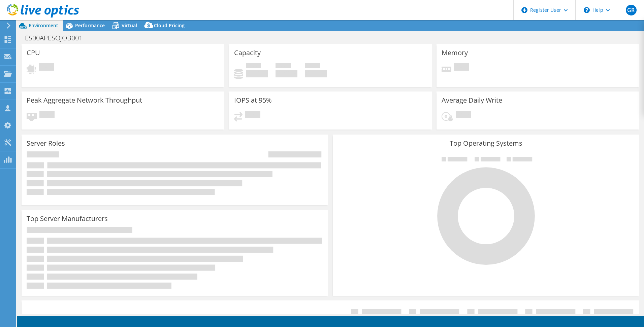 The image size is (644, 327). I want to click on span: Used, so click(253, 67).